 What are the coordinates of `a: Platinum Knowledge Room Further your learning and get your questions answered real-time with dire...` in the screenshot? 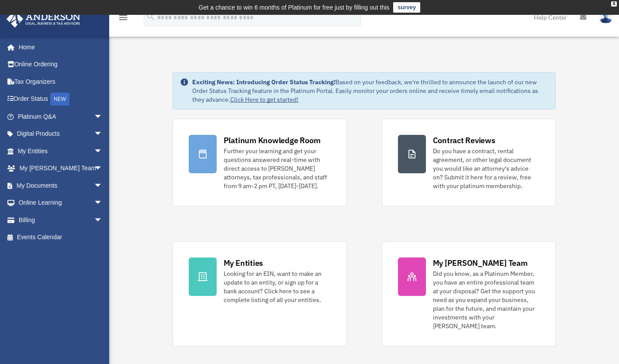 It's located at (260, 163).